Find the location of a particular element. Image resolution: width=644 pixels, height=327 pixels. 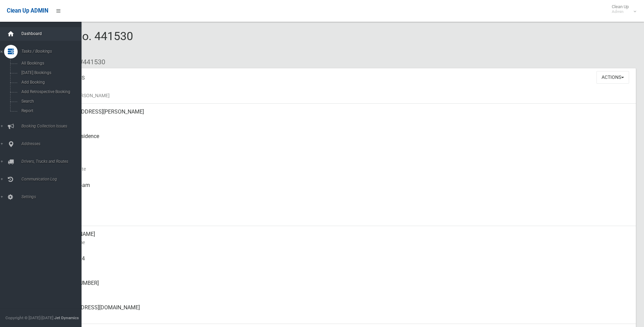

span: Clean Up ADMIN is located at coordinates (28, 11).